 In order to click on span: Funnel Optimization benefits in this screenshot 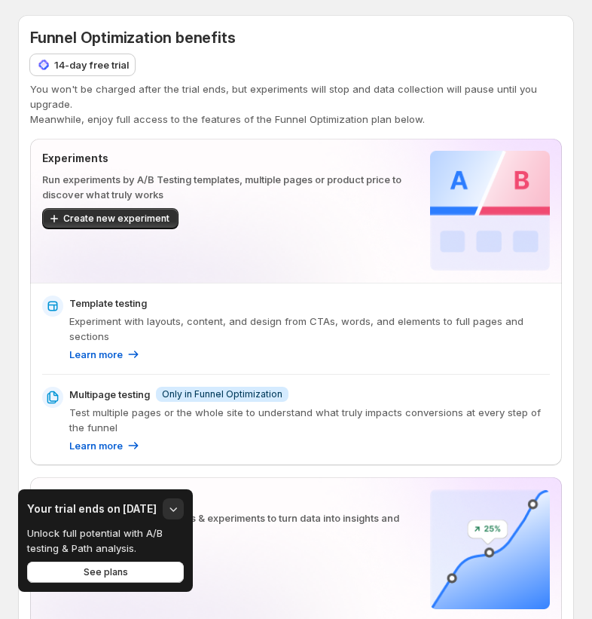, I will do `click(133, 38)`.